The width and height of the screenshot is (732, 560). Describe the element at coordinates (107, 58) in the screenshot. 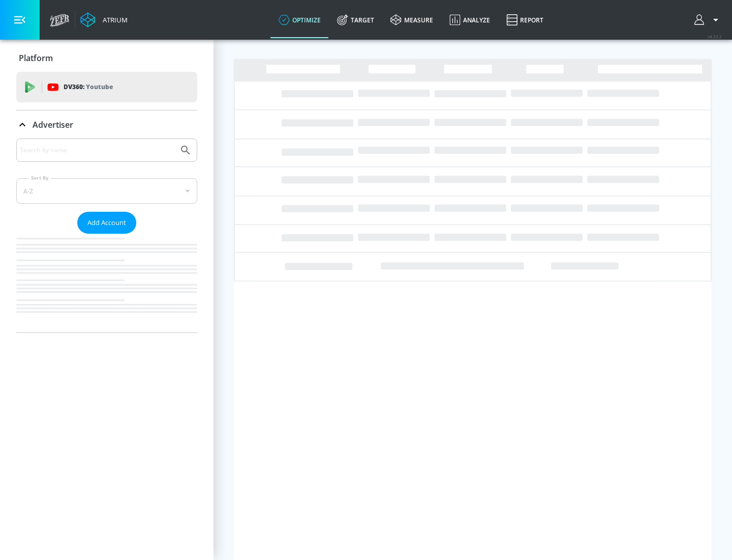

I see `div: Platform` at that location.